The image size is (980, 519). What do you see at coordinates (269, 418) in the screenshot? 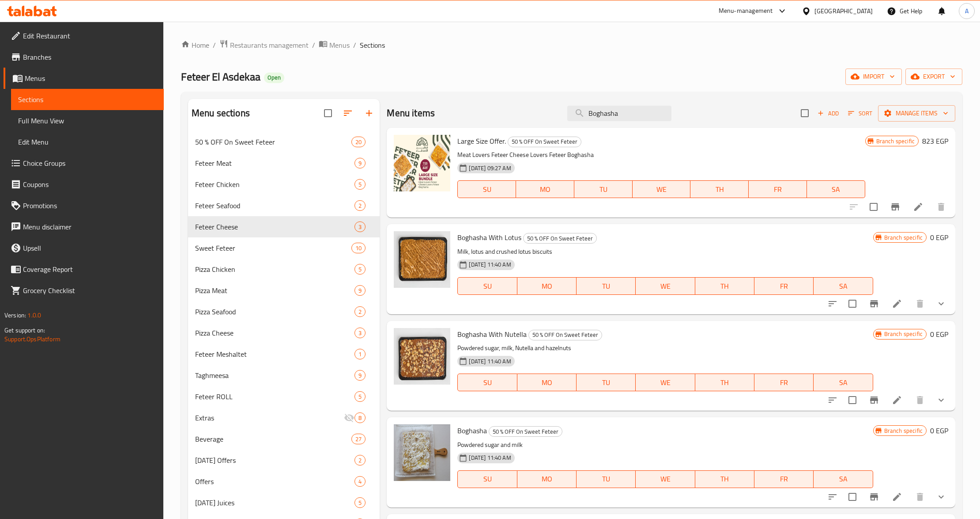
I see `div: Extras` at bounding box center [269, 418].